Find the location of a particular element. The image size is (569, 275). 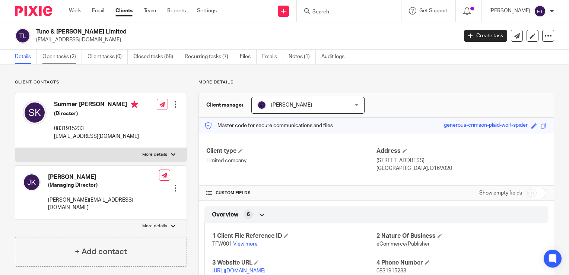

a: Team is located at coordinates (150, 11).